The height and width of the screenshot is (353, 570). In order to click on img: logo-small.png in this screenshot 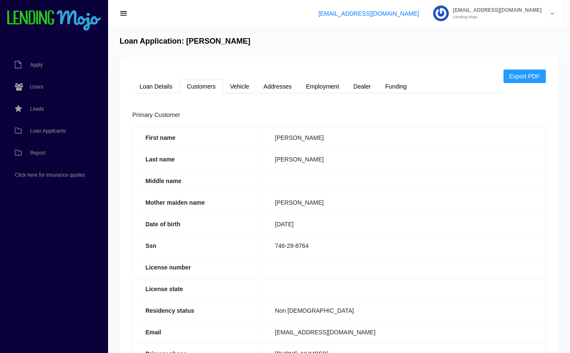, I will do `click(54, 21)`.